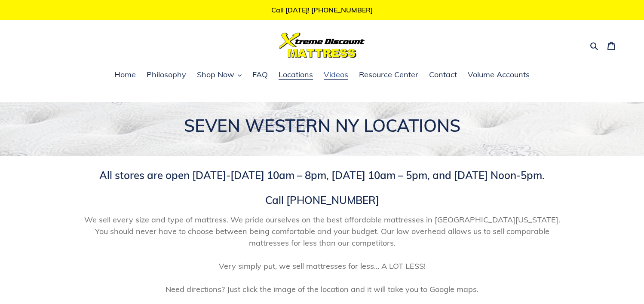 The image size is (644, 304). I want to click on span: Contact, so click(443, 75).